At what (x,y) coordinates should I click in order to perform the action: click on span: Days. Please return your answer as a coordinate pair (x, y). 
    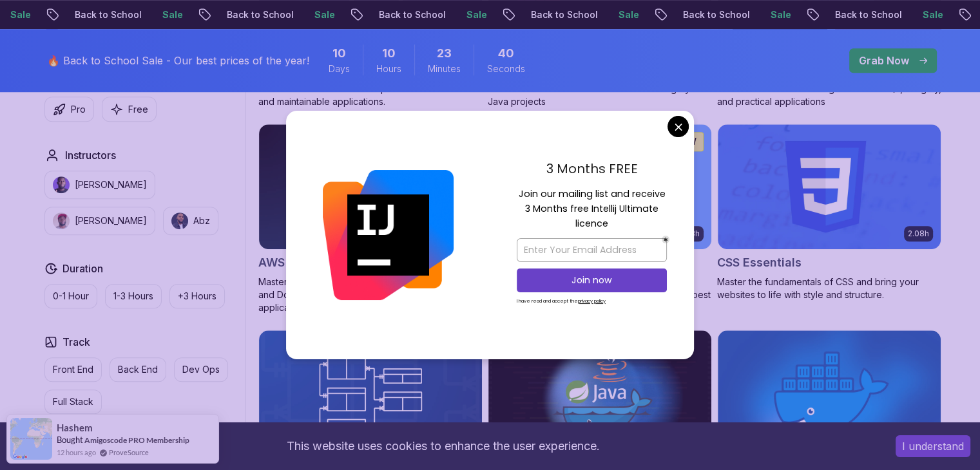
    Looking at the image, I should click on (339, 69).